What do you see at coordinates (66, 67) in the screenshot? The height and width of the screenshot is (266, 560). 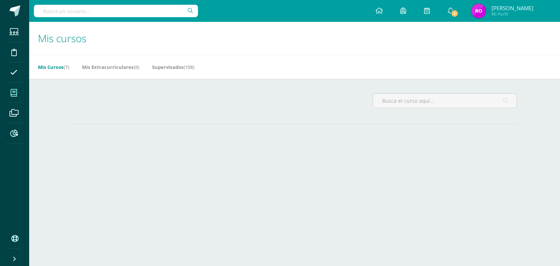 I see `span: (7)` at bounding box center [66, 67].